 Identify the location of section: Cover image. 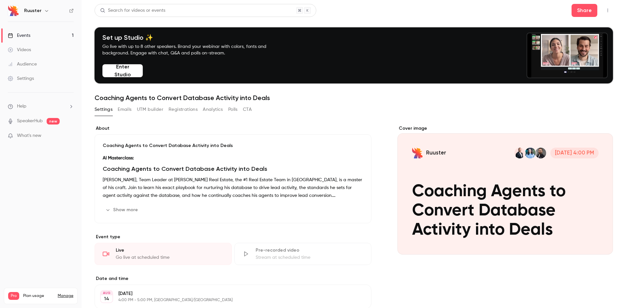
(505, 190).